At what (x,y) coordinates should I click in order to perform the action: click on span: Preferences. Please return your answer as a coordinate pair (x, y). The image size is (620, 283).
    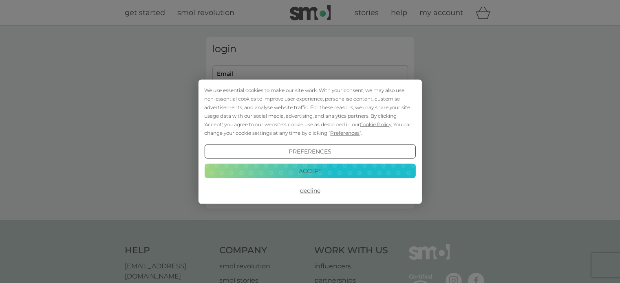
    Looking at the image, I should click on (345, 133).